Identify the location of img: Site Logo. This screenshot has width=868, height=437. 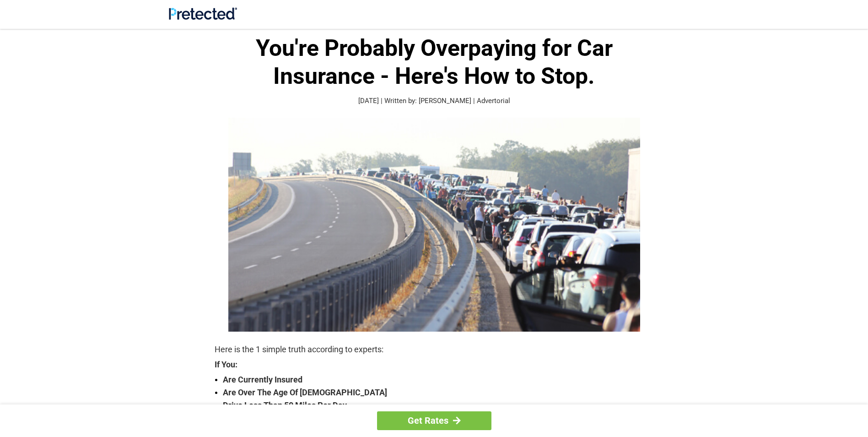
(202, 13).